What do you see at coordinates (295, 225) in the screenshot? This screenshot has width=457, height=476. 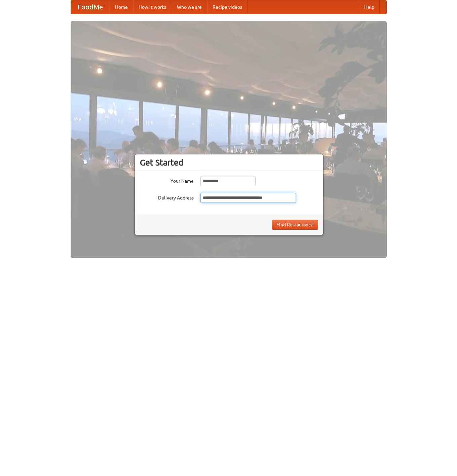 I see `button: Find Restaurants!` at bounding box center [295, 225].